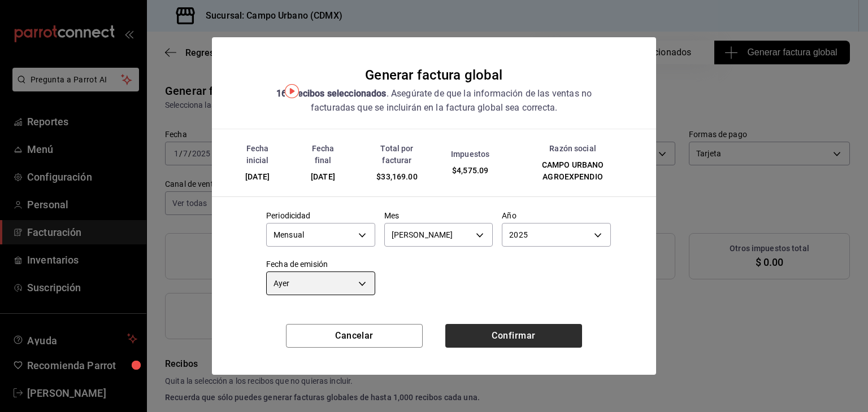 This screenshot has height=412, width=868. I want to click on div: 2025, so click(556, 235).